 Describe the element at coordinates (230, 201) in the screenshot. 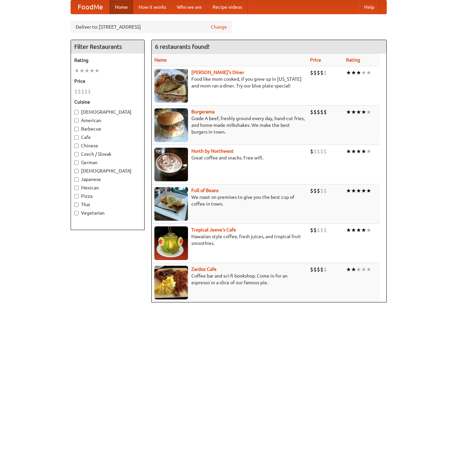

I see `p: We roast on premises to give you the best cup of coffee in town.` at that location.